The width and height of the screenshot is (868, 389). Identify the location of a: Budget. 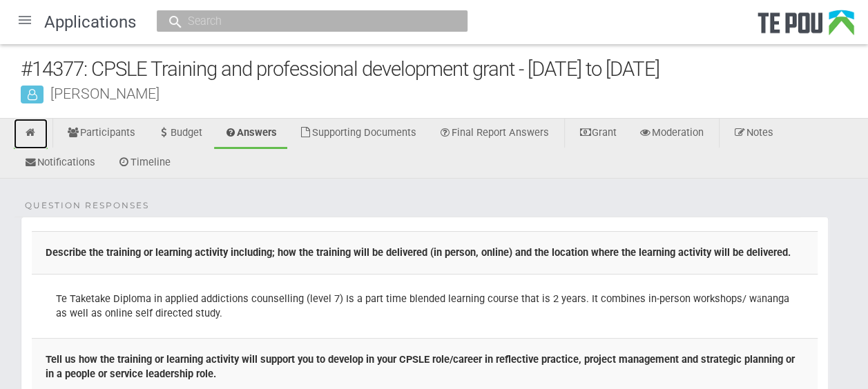
(179, 134).